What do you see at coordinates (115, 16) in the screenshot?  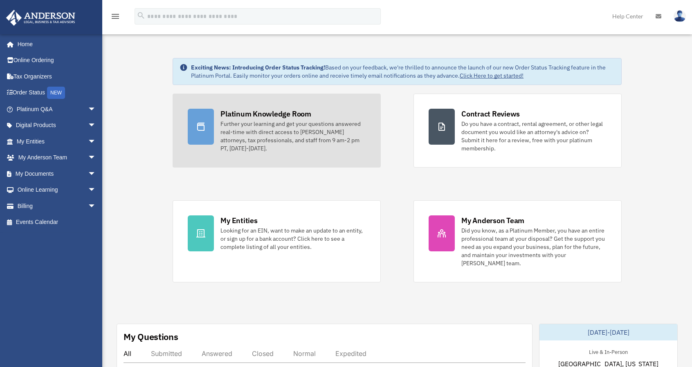 I see `i: menu` at bounding box center [115, 16].